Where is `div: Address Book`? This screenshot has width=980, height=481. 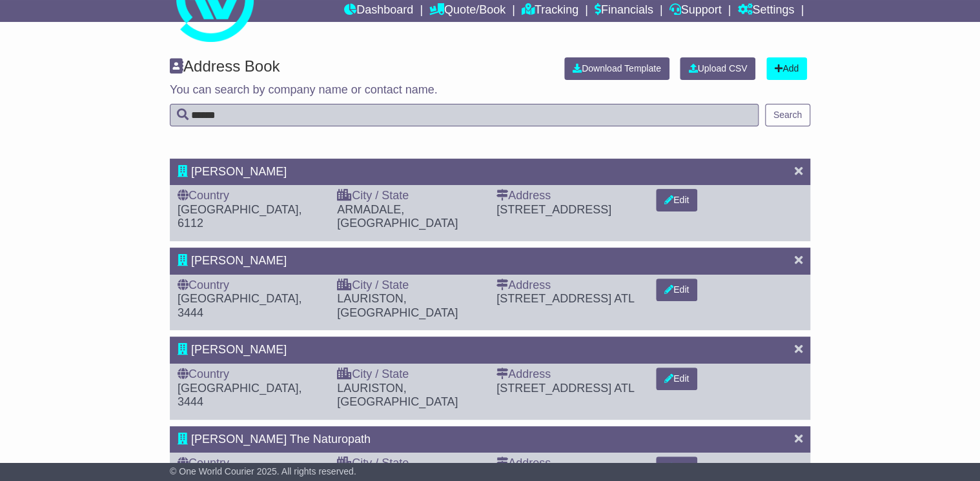 div: Address Book is located at coordinates (359, 68).